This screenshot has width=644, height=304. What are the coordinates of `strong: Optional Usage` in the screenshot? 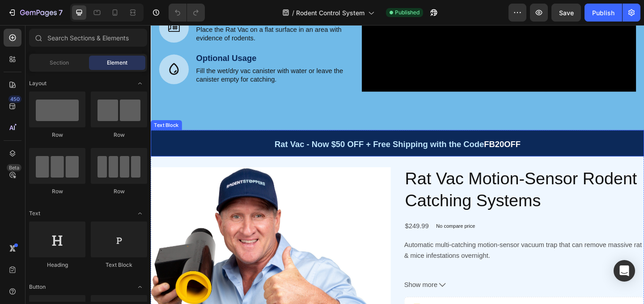 It's located at (82, 36).